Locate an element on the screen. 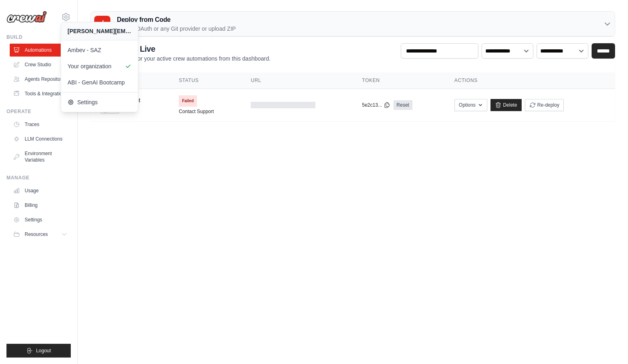  a: Contact Support is located at coordinates (196, 112).